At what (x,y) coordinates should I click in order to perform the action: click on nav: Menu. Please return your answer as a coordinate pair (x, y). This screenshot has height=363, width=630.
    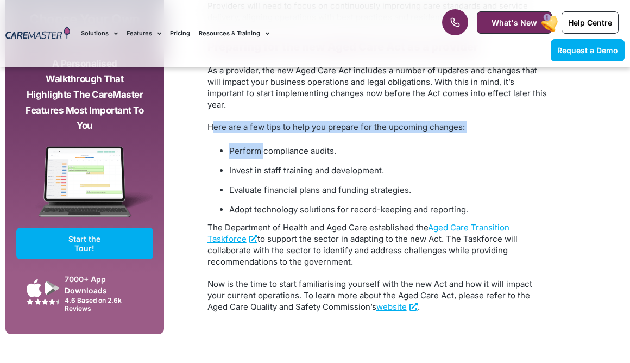
    Looking at the image, I should click on (241, 33).